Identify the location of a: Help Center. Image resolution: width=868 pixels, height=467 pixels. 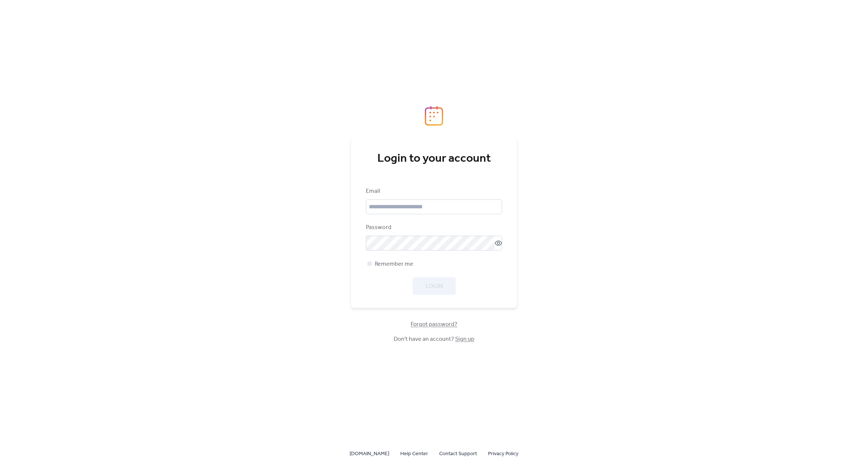
(414, 453).